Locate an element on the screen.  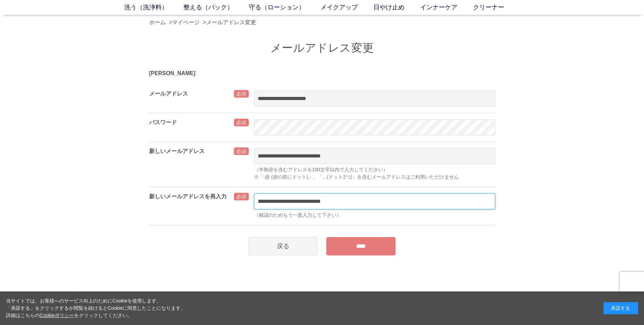
label: メールアドレス is located at coordinates (169, 94).